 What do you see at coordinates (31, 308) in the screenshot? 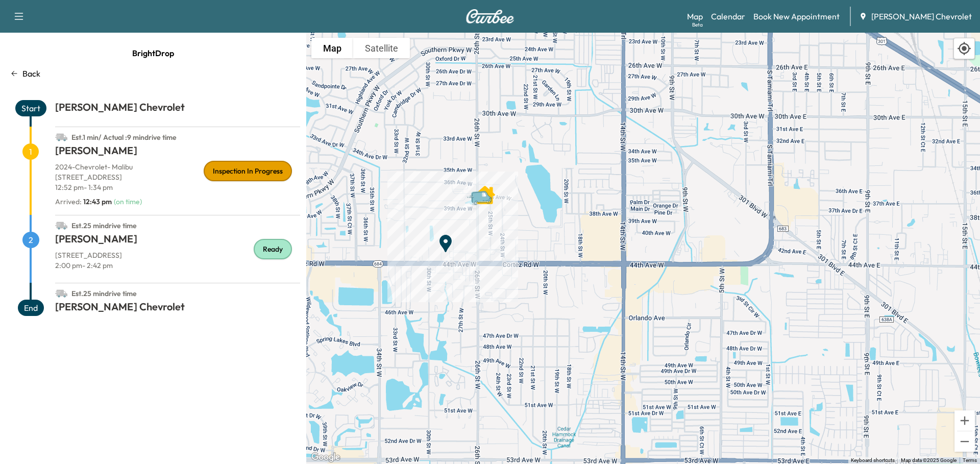
I see `span: End` at bounding box center [31, 308].